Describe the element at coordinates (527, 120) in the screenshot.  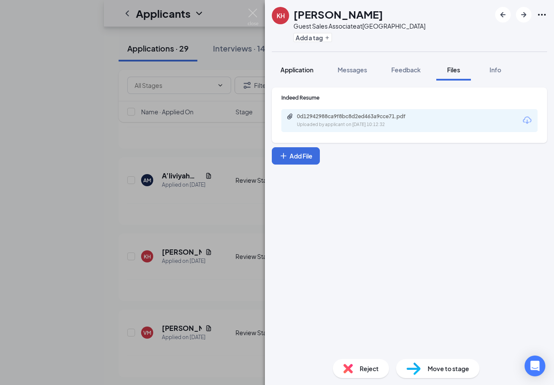
I see `svg: Download` at that location.